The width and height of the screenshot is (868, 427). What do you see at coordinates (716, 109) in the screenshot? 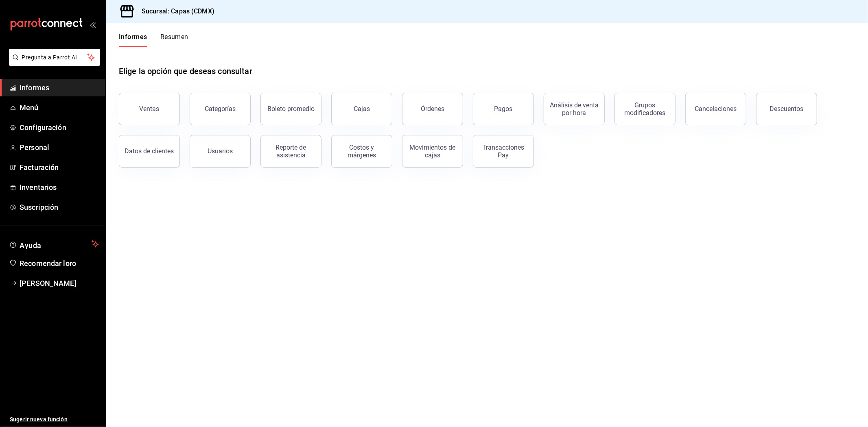
I see `font: Cancelaciones` at bounding box center [716, 109].